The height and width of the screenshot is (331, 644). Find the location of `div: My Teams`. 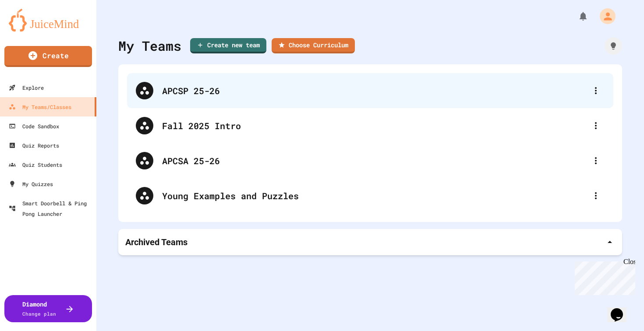

div: My Teams is located at coordinates (150, 45).